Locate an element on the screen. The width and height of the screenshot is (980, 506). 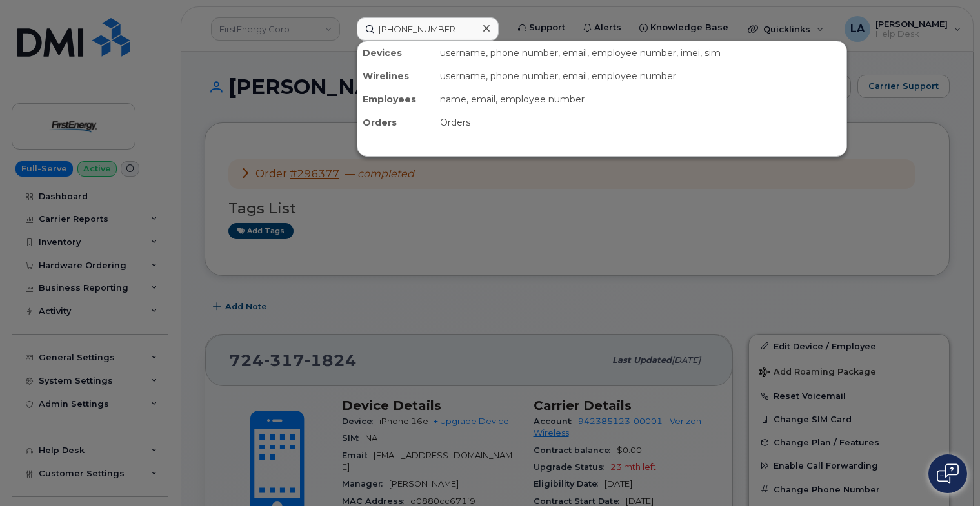
div: name, email, employee number is located at coordinates (641, 99).